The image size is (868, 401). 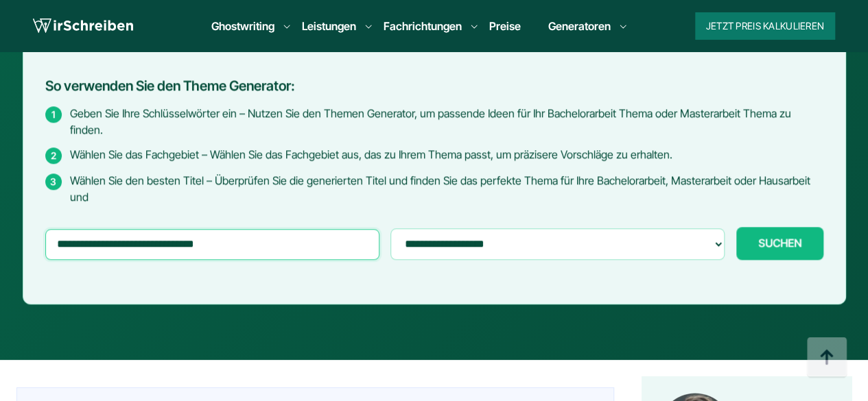 I want to click on li: Wählen Sie den besten Titel – Überprüfen Sie die generierten Titel und finden Sie das perfekte Th..., so click(x=434, y=188).